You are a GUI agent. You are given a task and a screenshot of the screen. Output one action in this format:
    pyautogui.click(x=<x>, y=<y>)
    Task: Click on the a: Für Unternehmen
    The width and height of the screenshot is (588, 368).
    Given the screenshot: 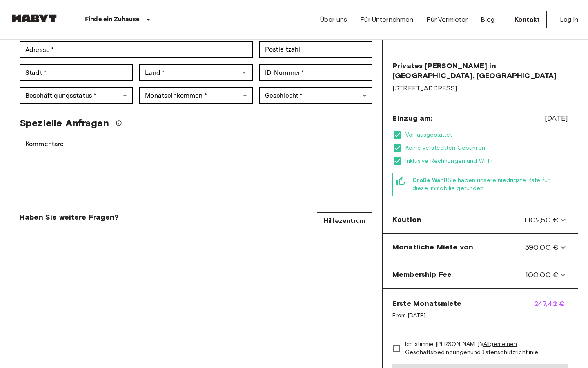 What is the action you would take?
    pyautogui.click(x=386, y=20)
    